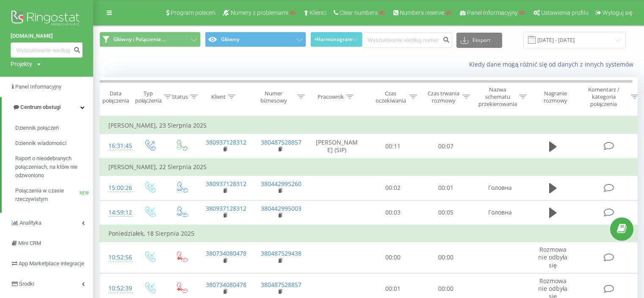  I want to click on a: Raport o nieodebranych połączeniach, na które nie odzwoniono, so click(54, 167).